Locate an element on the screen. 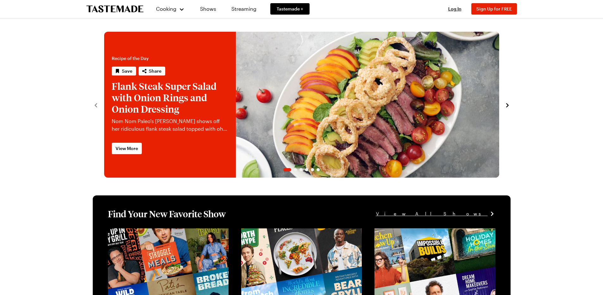  span: Go to slide 5 is located at coordinates (313, 169).